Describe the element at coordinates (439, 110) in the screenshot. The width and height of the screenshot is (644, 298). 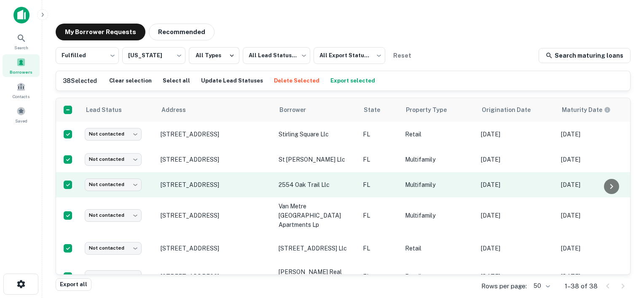
I see `th: Property Type` at that location.